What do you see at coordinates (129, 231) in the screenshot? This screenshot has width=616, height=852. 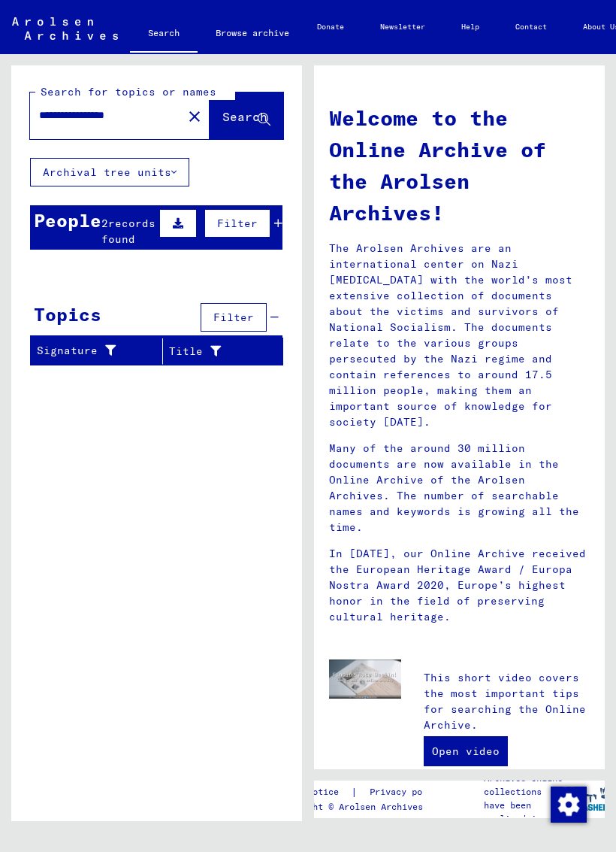 I see `span: records found` at bounding box center [129, 231].